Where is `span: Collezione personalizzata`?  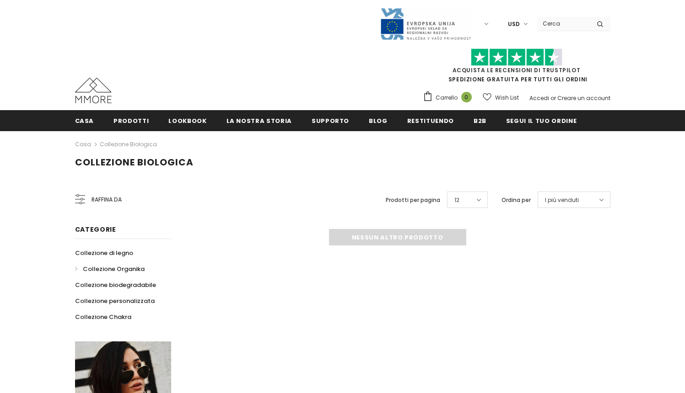 span: Collezione personalizzata is located at coordinates (115, 301).